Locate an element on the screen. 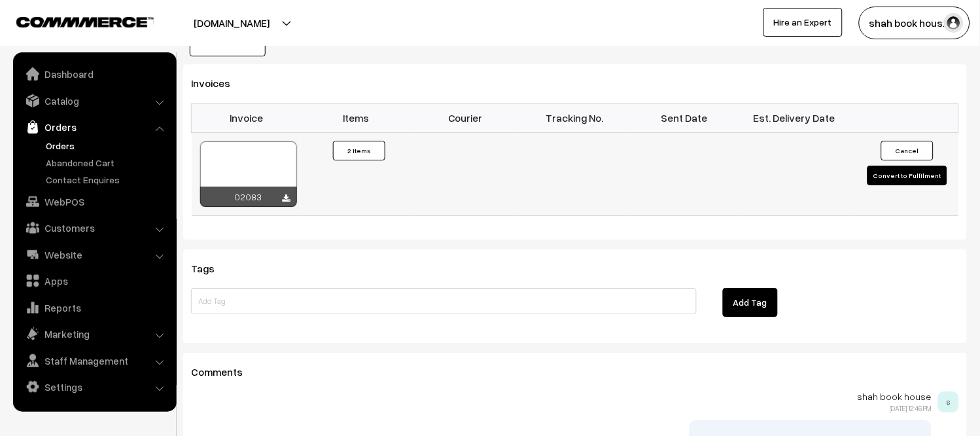  a: Reports is located at coordinates (94, 308).